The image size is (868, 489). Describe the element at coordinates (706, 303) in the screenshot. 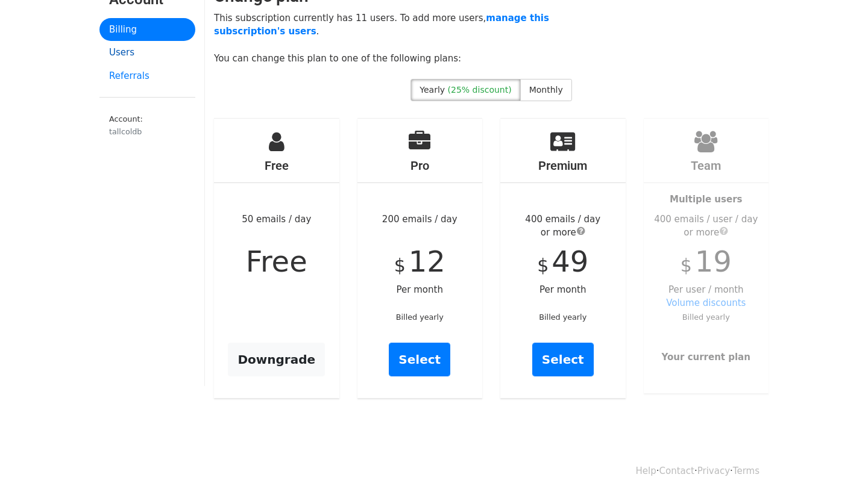

I see `a: Volume discounts` at that location.